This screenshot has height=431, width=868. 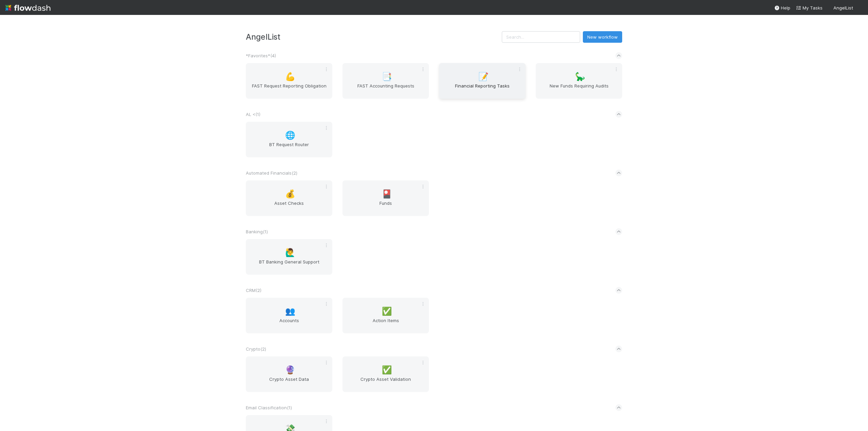 I want to click on a: 👥Accounts, so click(x=289, y=315).